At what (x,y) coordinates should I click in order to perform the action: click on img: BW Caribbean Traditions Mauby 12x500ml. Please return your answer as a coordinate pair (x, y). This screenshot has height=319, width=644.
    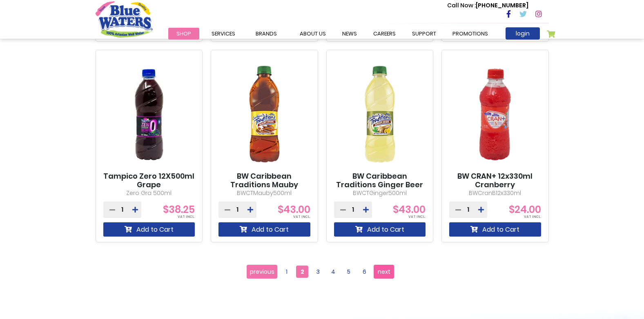
    Looking at the image, I should click on (264, 114).